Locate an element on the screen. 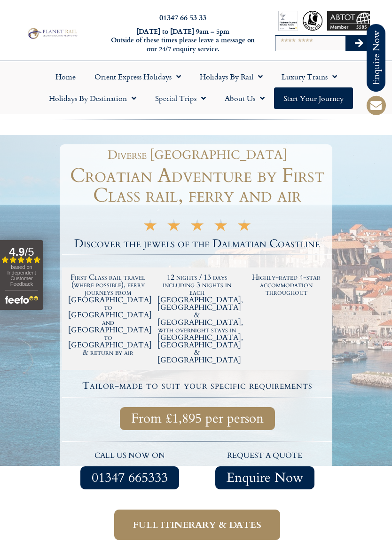 The height and width of the screenshot is (550, 392). img: Planet Rail Train Holidays Logo is located at coordinates (52, 33).